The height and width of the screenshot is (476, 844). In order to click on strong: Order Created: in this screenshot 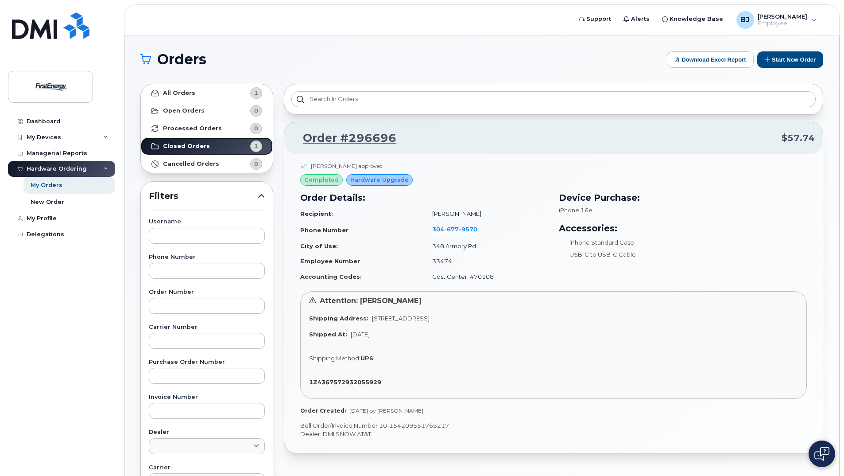, I will do `click(323, 410)`.